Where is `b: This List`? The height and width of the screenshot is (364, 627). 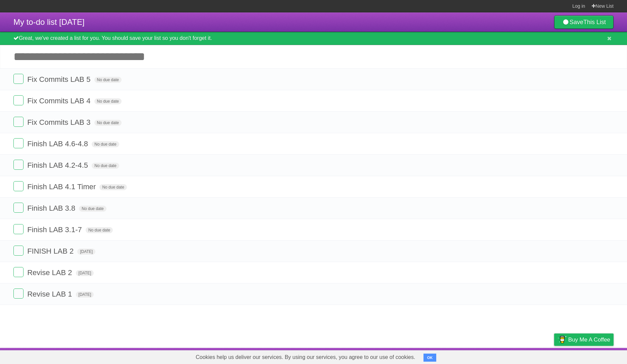 b: This List is located at coordinates (595, 22).